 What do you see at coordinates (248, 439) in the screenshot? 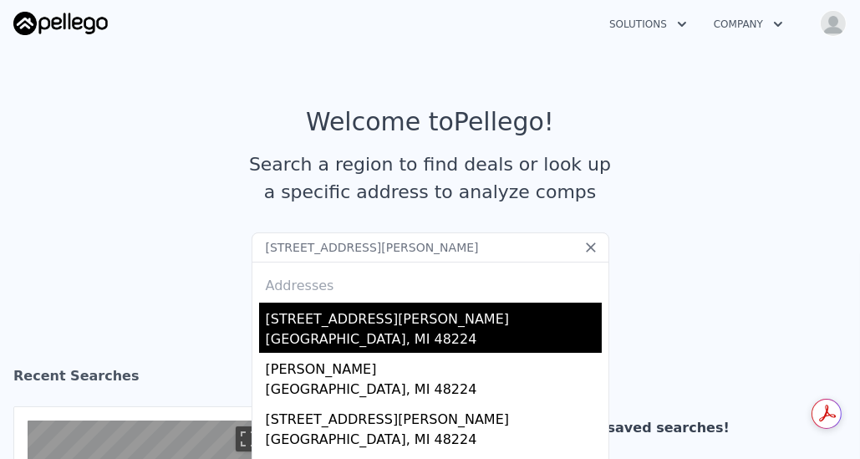
I see `button: Toggle fullscreen view` at bounding box center [248, 439].